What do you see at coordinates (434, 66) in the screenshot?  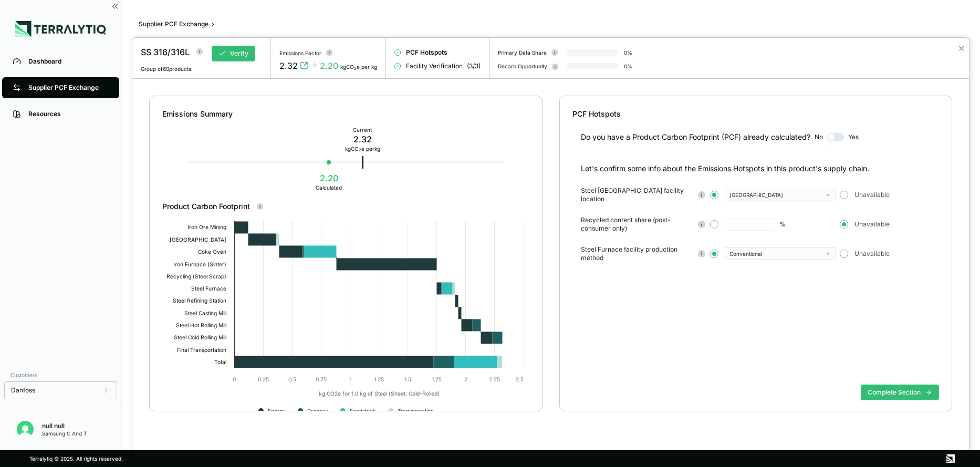 I see `span: Facility Verification` at bounding box center [434, 66].